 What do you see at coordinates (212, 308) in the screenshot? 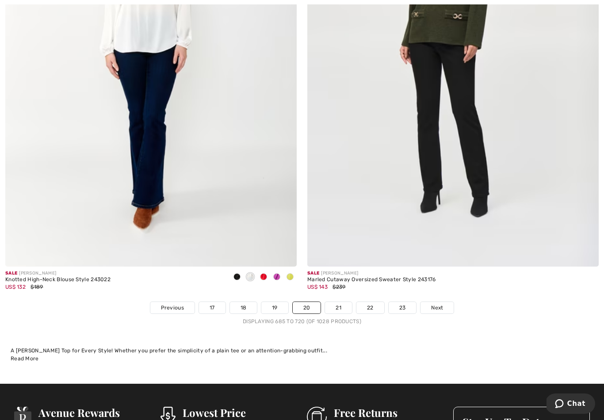
I see `a: 17` at bounding box center [212, 308].